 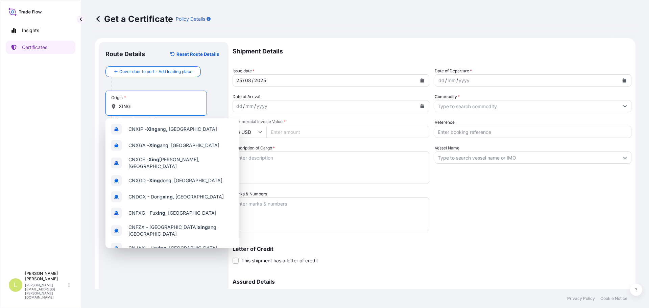 I want to click on input: Type to search commodity, so click(x=527, y=106).